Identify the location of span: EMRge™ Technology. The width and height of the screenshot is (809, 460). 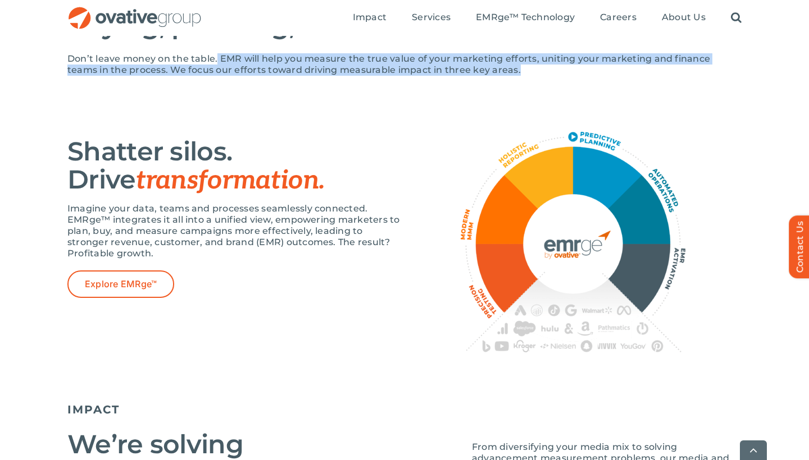
(525, 17).